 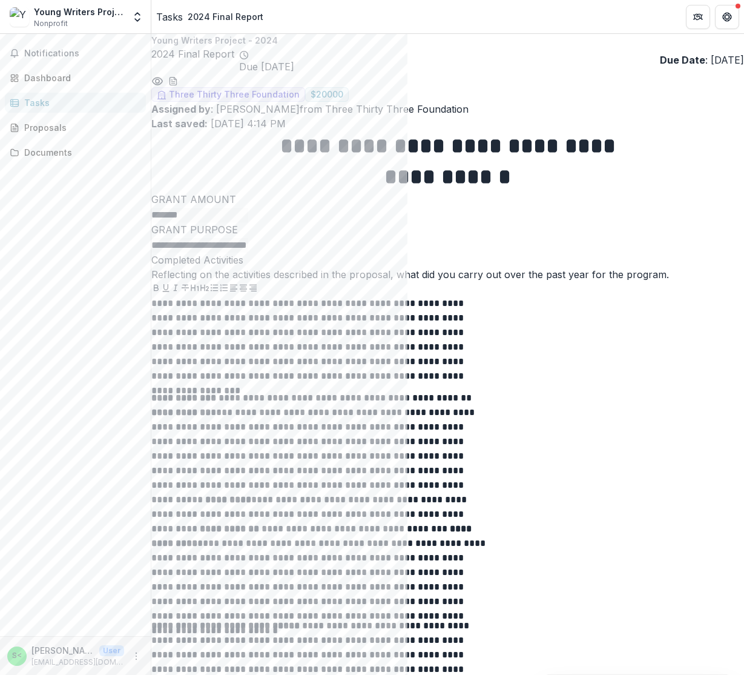 I want to click on div: Susan Reid <sreid@youngwritersproject.org>, so click(x=17, y=655).